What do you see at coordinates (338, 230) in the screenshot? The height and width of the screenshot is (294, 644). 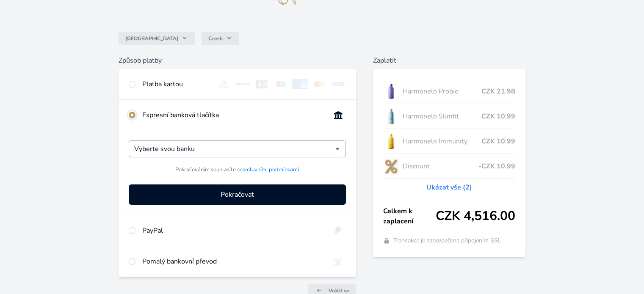 I see `img: paypal.svg` at bounding box center [338, 230].